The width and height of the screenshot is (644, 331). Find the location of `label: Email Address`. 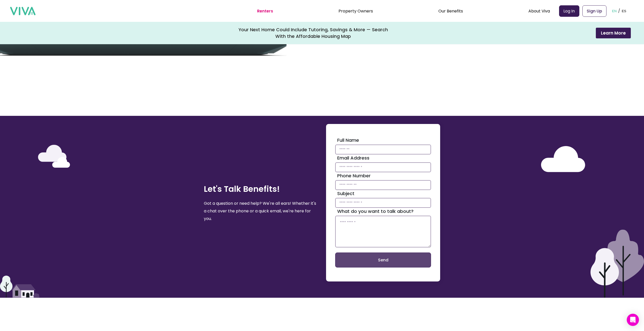

label: Email Address is located at coordinates (384, 158).